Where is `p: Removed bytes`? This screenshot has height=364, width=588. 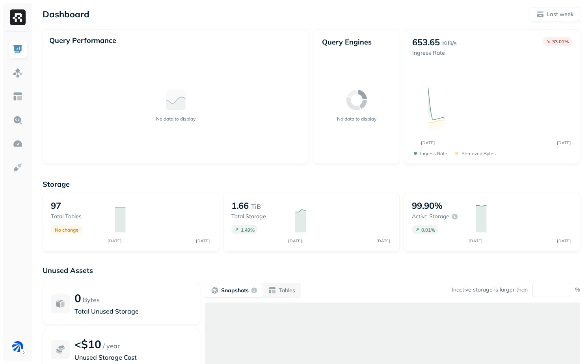
p: Removed bytes is located at coordinates (478, 154).